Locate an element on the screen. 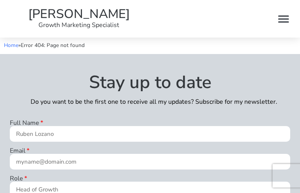 This screenshot has width=300, height=193. div: Chat Widget is located at coordinates (280, 174).